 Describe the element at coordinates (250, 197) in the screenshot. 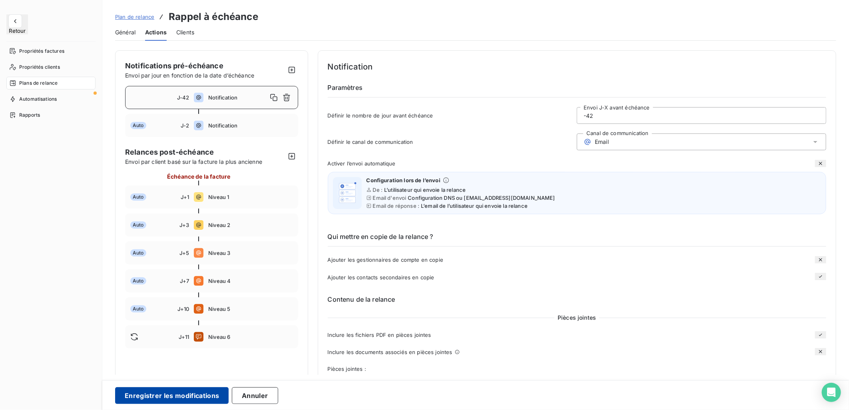

I see `span: Niveau 1` at that location.